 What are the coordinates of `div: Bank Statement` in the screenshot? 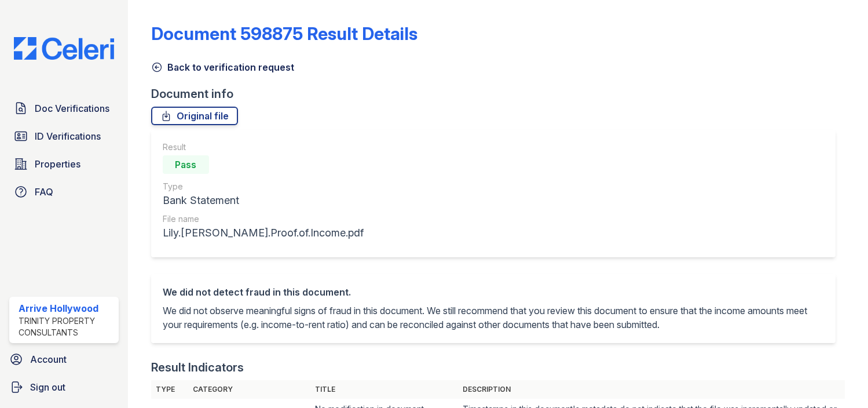 It's located at (263, 200).